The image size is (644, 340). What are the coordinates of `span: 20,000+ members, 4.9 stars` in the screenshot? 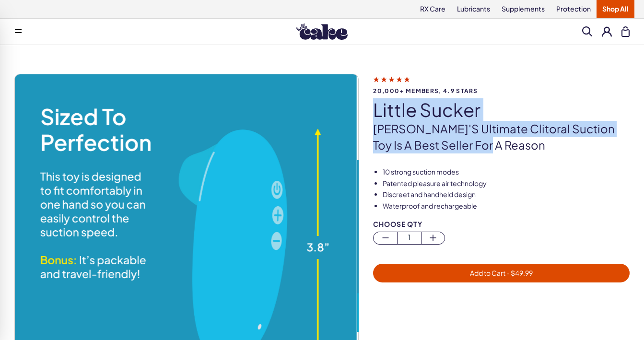 It's located at (501, 91).